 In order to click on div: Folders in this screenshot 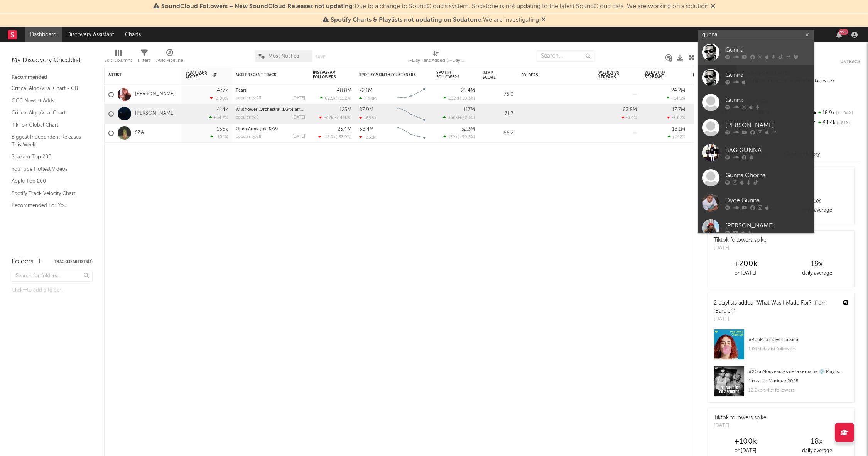, I will do `click(550, 75)`.